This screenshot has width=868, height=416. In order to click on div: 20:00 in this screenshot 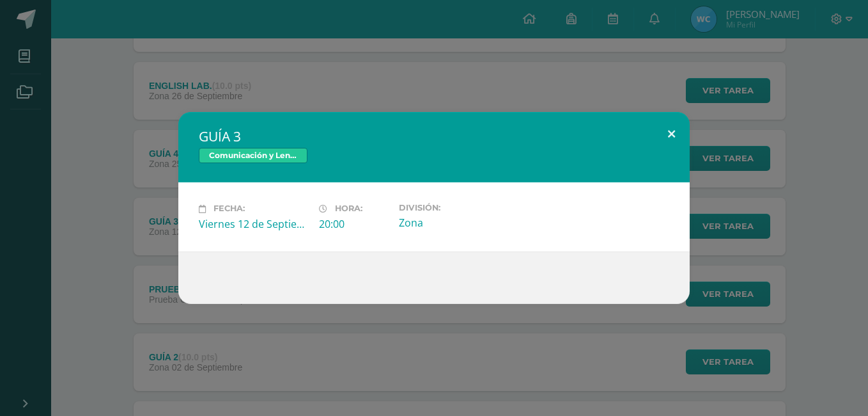, I will do `click(354, 224)`.